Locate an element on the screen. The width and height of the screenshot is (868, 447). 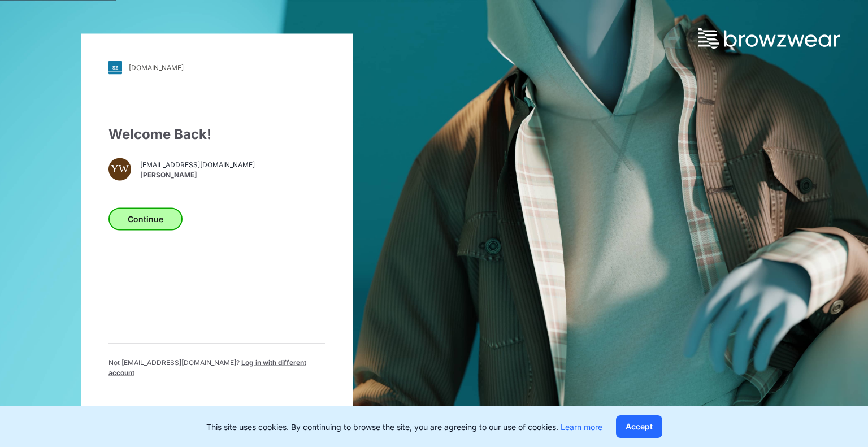
a: Learn more is located at coordinates (581, 427).